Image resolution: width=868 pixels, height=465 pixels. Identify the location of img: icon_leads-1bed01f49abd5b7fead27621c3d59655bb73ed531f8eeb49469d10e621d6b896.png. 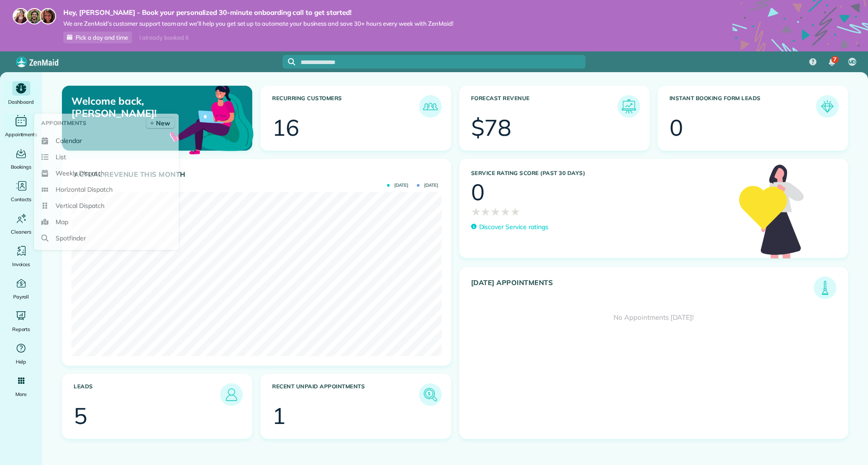
(232, 395).